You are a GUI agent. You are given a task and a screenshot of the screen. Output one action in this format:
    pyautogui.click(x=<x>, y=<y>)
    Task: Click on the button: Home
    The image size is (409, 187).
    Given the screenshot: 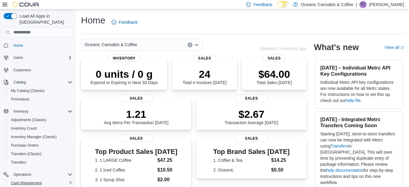 What is the action you would take?
    pyautogui.click(x=38, y=45)
    